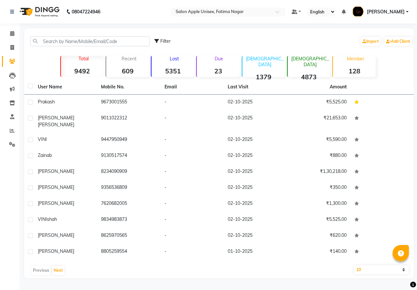 The height and width of the screenshot is (290, 417). What do you see at coordinates (127, 71) in the screenshot?
I see `strong: 609` at bounding box center [127, 71].